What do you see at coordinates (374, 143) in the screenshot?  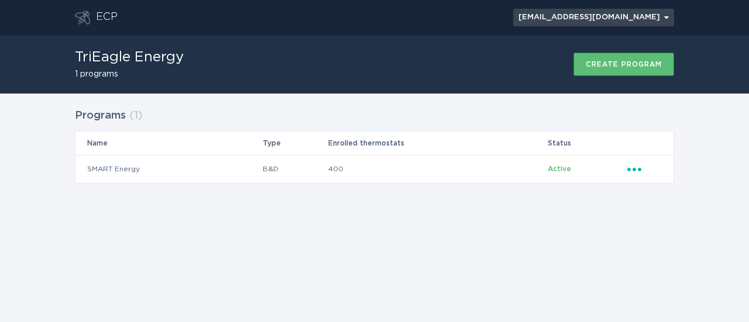 I see `tr: Table Headers` at bounding box center [374, 143].